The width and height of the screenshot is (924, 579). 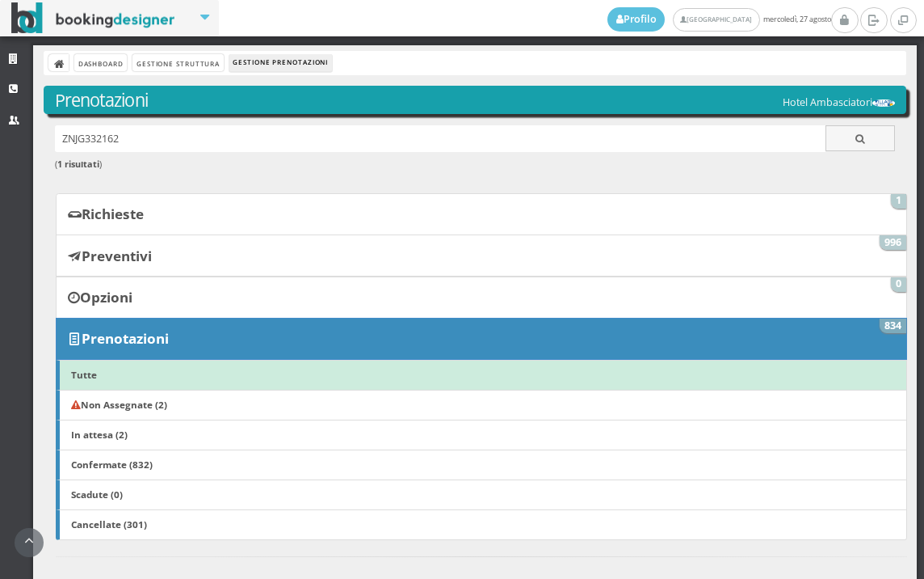 What do you see at coordinates (125, 338) in the screenshot?
I see `b: Prenotazioni` at bounding box center [125, 338].